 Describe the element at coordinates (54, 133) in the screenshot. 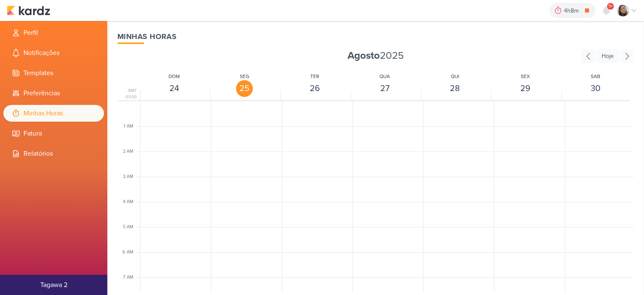

I see `li: Fatura` at that location.